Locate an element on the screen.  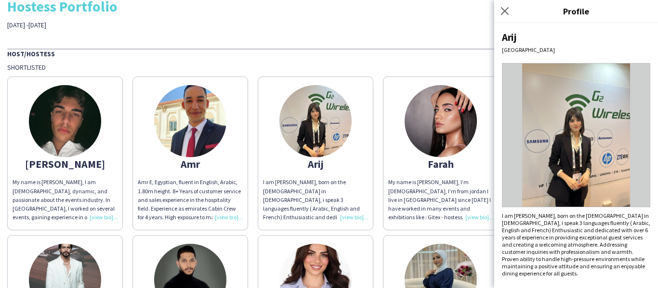
h3: Profile is located at coordinates (576, 11).